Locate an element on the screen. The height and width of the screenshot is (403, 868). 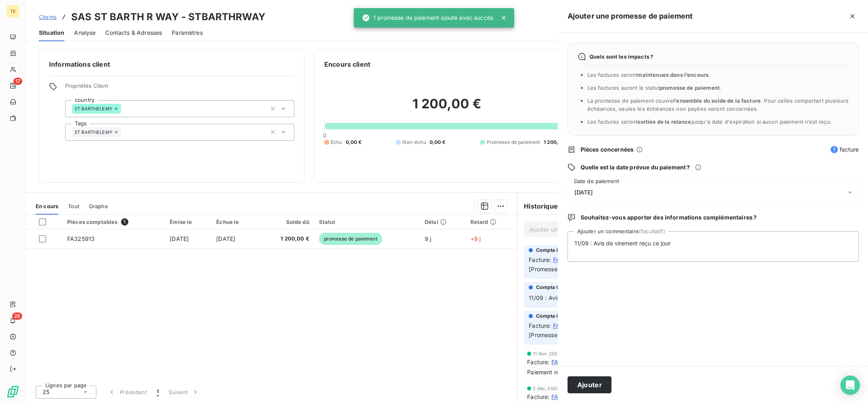
span: Les factures seront . is located at coordinates (649, 75).